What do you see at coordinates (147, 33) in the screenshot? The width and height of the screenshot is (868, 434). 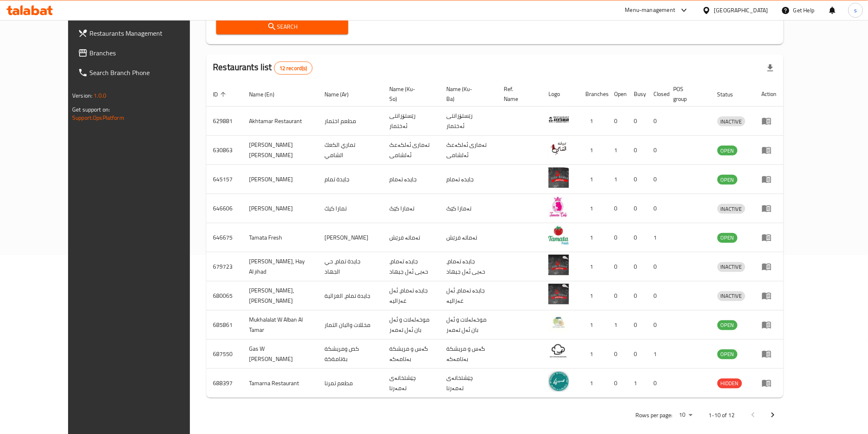 I see `span: Restaurants Management` at bounding box center [147, 33].